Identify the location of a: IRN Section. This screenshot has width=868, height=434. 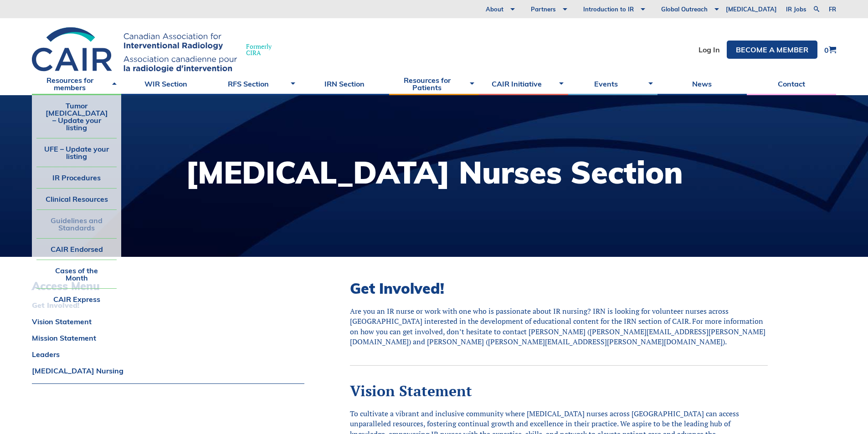
(344, 84).